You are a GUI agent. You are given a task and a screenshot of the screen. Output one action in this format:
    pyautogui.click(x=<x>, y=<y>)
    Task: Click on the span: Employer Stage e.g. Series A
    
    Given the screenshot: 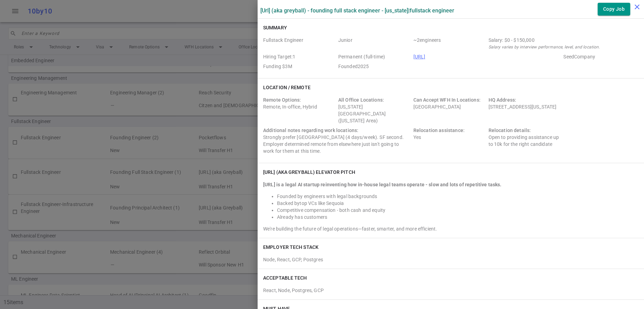 What is the action you would take?
    pyautogui.click(x=599, y=56)
    